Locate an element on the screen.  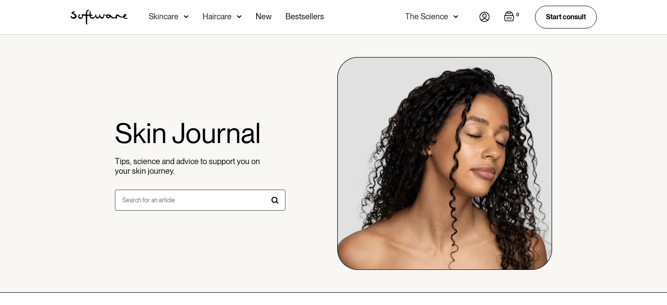
input: Search for an article is located at coordinates (200, 200).